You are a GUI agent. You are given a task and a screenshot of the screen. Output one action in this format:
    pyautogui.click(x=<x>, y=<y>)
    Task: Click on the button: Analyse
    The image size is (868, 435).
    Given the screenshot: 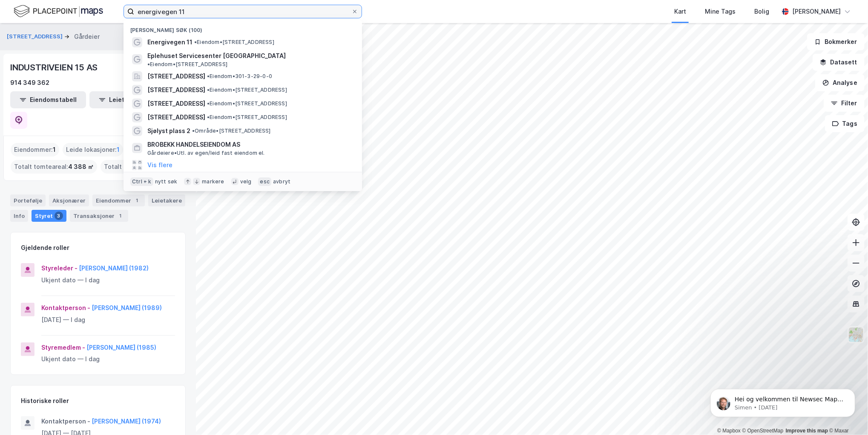 What is the action you would take?
    pyautogui.click(x=840, y=83)
    